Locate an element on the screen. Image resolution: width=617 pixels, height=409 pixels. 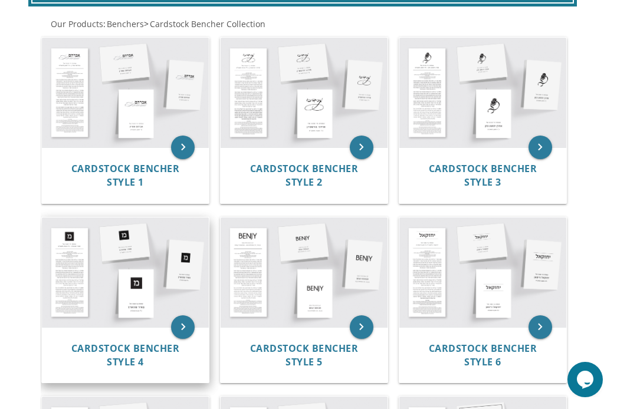
a: Benchers is located at coordinates (124, 24).